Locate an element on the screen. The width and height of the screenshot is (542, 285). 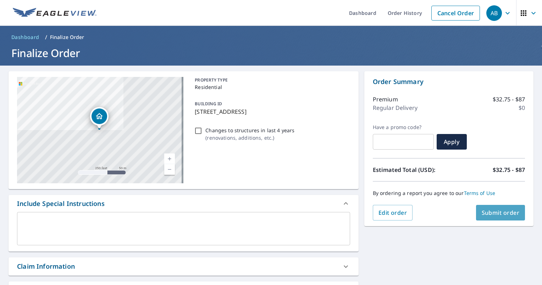
a: Current Level 17, Zoom Out is located at coordinates (170, 170).